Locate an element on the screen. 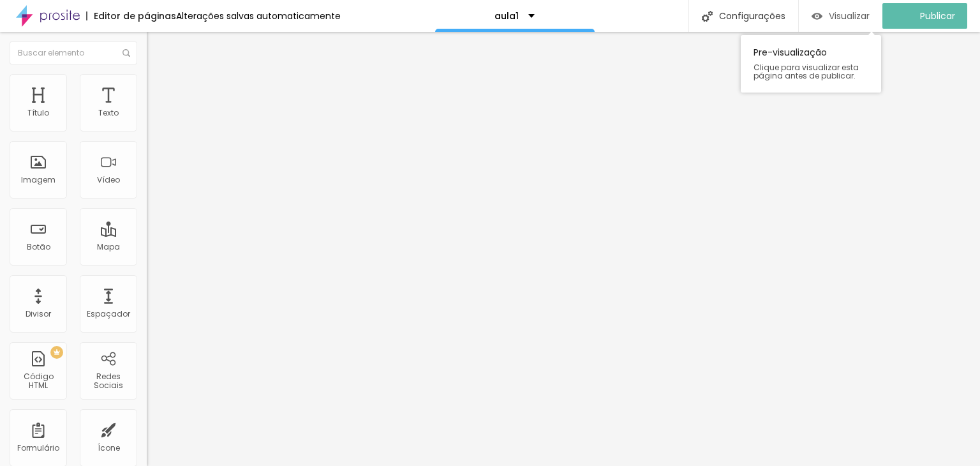  input: Buscar elemento is located at coordinates (73, 53).